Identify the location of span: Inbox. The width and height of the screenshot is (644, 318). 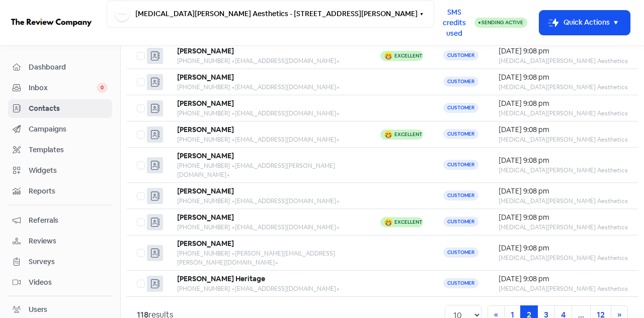
(63, 87).